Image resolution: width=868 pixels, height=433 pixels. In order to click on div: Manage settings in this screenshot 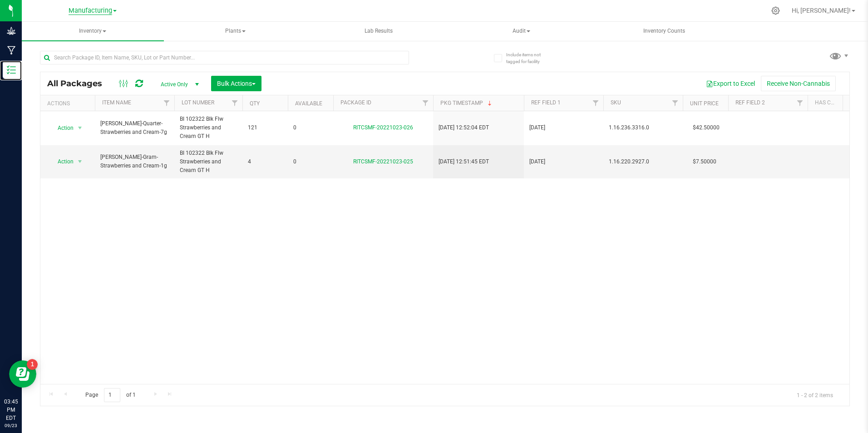, I will do `click(776, 11)`.